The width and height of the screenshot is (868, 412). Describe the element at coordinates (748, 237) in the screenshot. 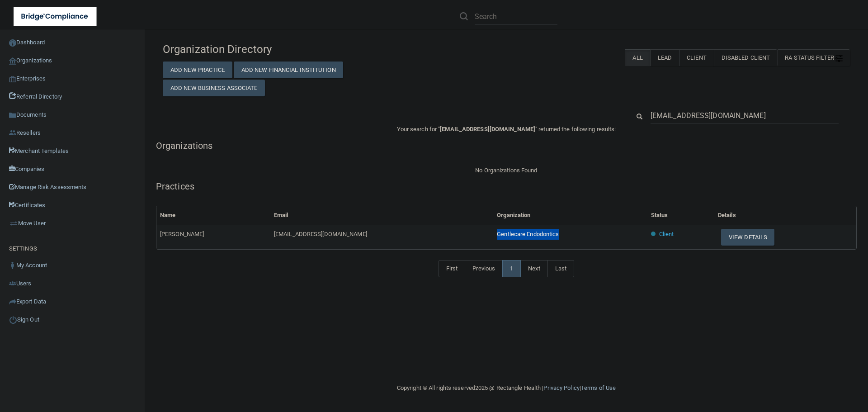

I see `button: View Details` at that location.